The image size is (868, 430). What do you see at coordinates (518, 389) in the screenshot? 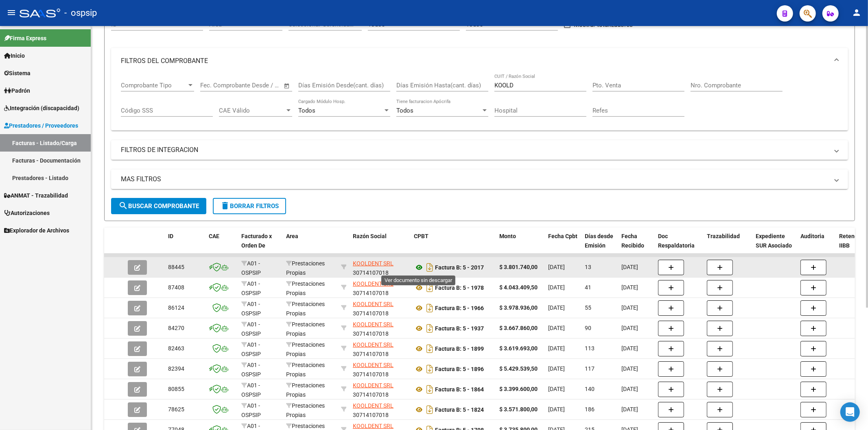
I see `strong: $ 3.399.600,00` at bounding box center [518, 389].